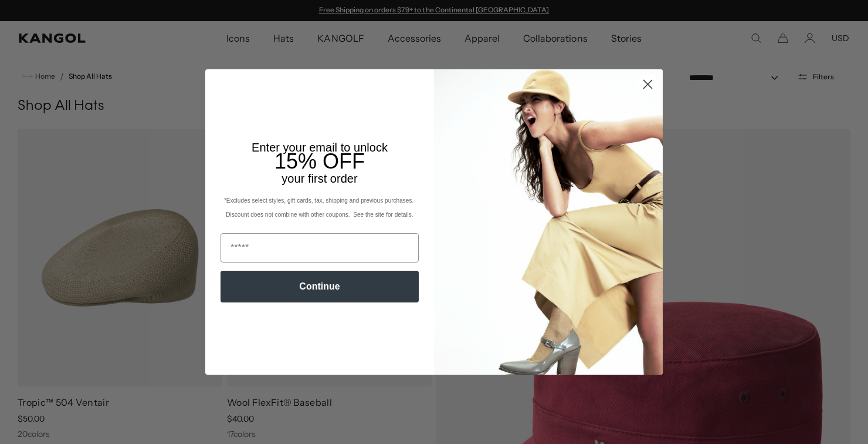 The image size is (868, 444). Describe the element at coordinates (319, 286) in the screenshot. I see `button: Continue` at that location.